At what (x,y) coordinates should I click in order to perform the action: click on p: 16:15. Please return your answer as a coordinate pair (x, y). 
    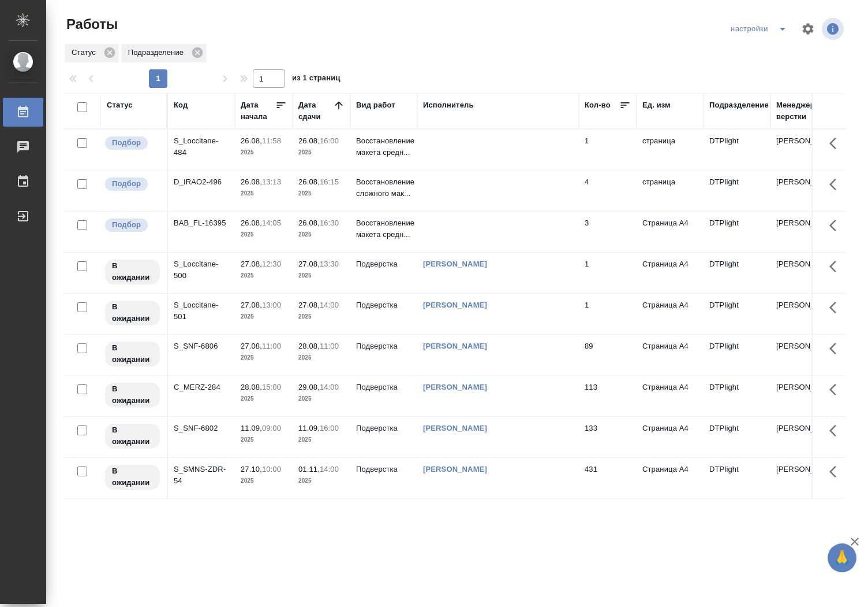
    Looking at the image, I should click on (329, 182).